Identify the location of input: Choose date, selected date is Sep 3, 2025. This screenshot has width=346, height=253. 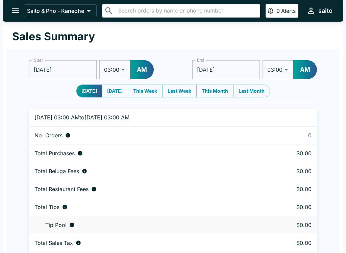
(226, 70).